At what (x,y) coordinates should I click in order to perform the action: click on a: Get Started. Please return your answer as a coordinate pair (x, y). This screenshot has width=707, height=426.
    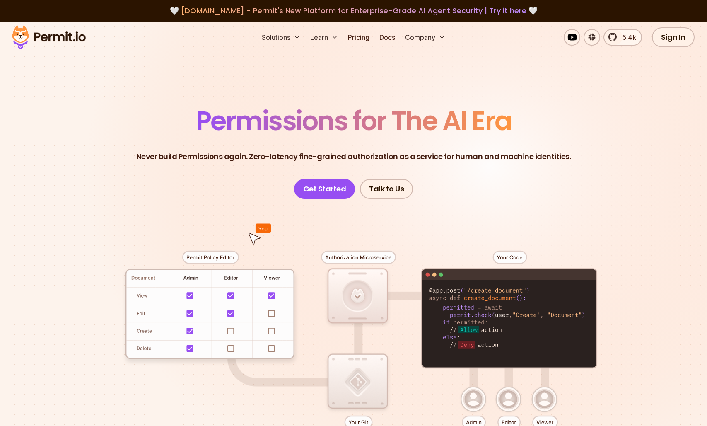
    Looking at the image, I should click on (325, 189).